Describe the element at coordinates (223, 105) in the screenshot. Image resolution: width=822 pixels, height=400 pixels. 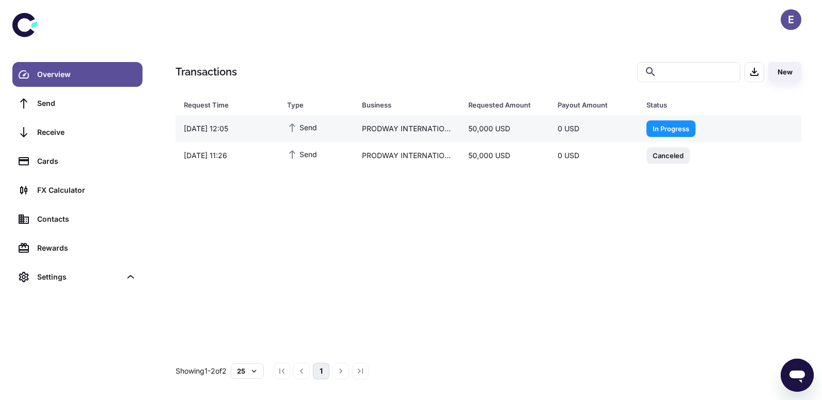
I see `div: Request Time` at that location.